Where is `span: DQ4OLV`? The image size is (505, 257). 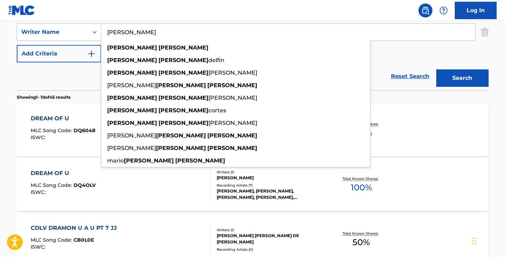
span: DQ4OLV is located at coordinates (84, 185).